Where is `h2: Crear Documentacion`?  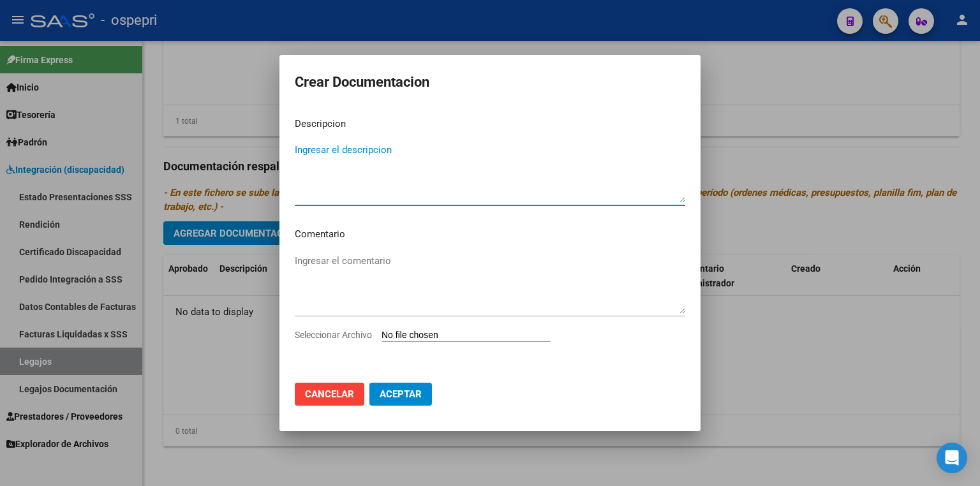 h2: Crear Documentacion is located at coordinates (490, 82).